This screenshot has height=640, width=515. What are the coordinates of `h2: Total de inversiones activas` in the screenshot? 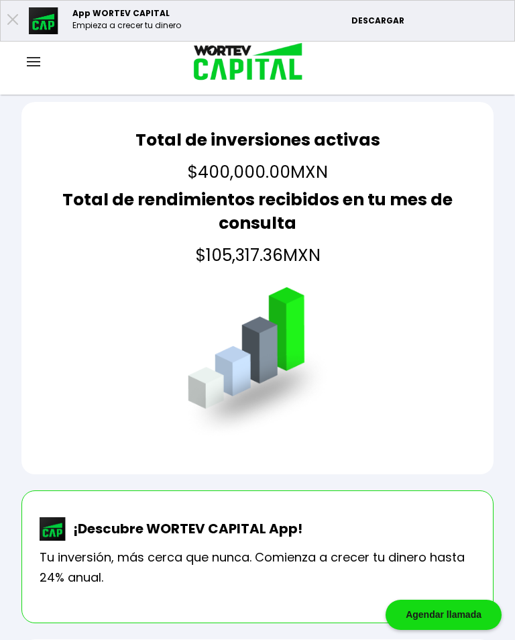 It's located at (258, 140).